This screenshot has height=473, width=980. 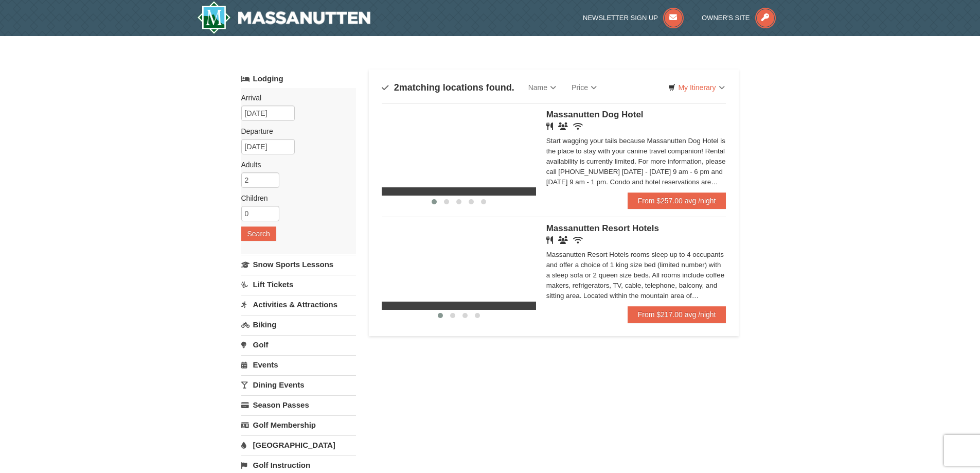 I want to click on a: Season Passes, so click(x=299, y=404).